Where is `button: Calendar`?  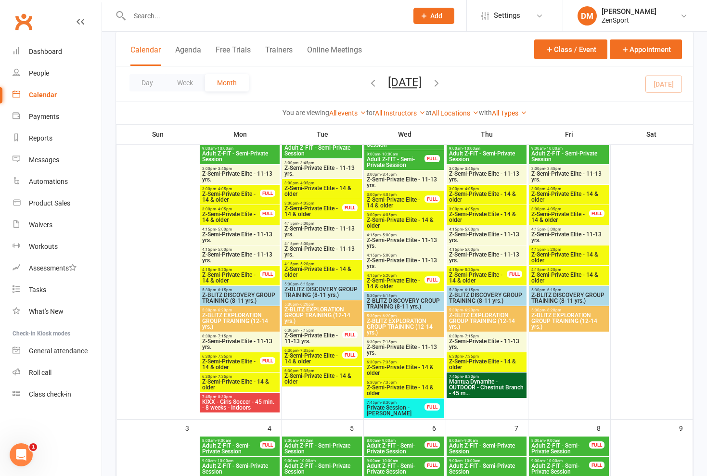
button: Calendar is located at coordinates (145, 55).